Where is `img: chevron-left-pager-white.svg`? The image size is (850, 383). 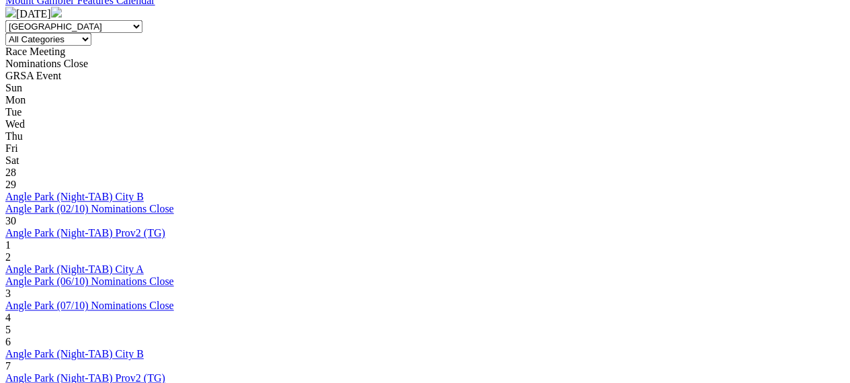 img: chevron-left-pager-white.svg is located at coordinates (11, 12).